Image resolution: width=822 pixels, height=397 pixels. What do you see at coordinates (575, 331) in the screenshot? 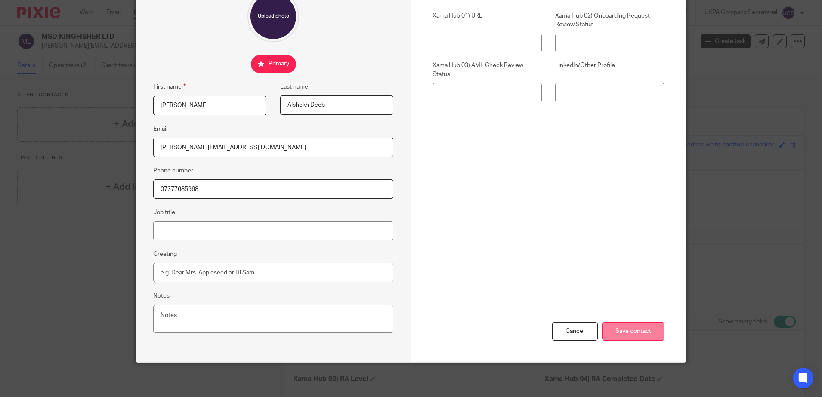
I see `div: Cancel` at bounding box center [575, 331].